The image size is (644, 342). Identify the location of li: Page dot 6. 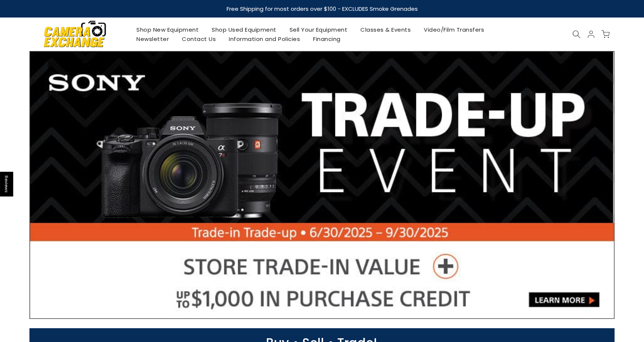
(341, 309).